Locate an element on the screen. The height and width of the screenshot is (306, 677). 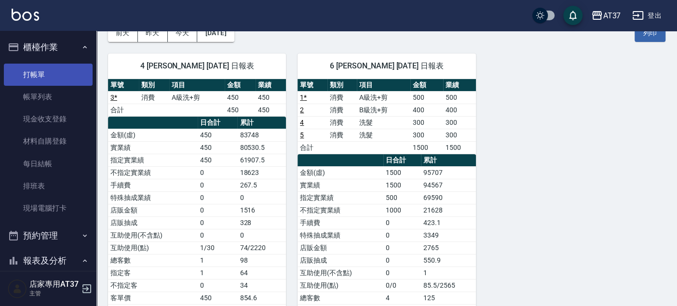
button: 預約管理 is located at coordinates (48, 236).